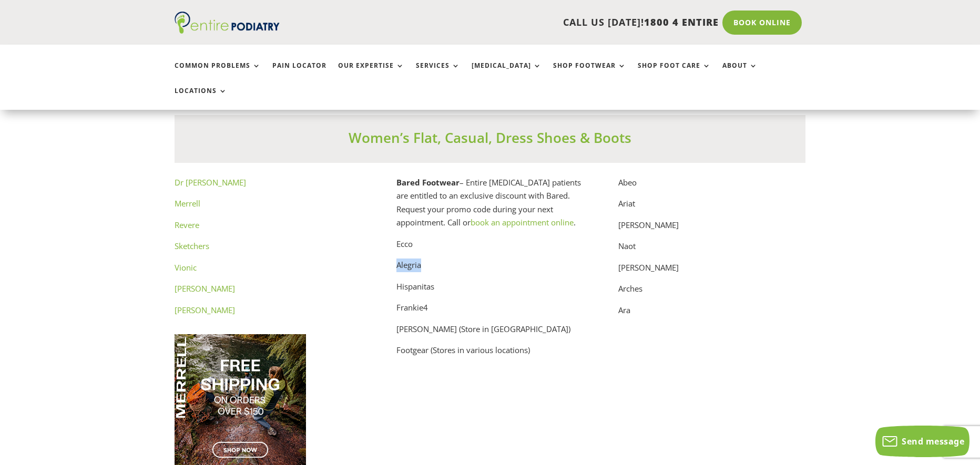  What do you see at coordinates (490, 311) in the screenshot?
I see `p: Frankie4` at bounding box center [490, 311].